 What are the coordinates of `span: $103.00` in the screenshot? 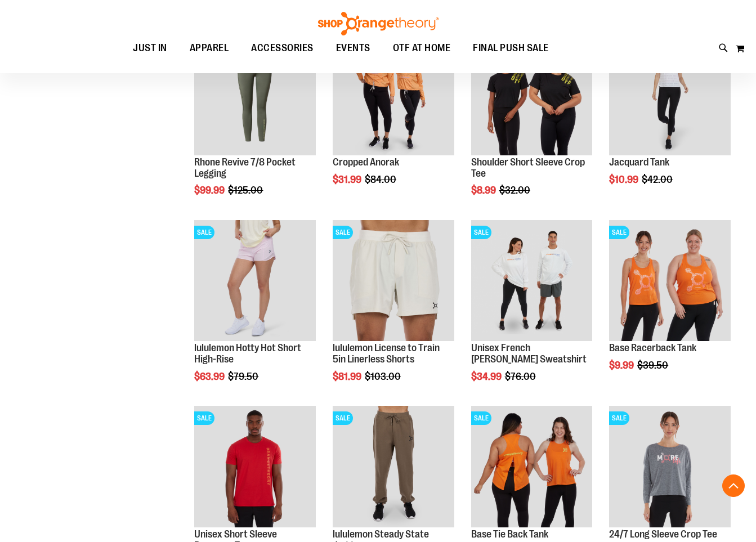 It's located at (383, 377).